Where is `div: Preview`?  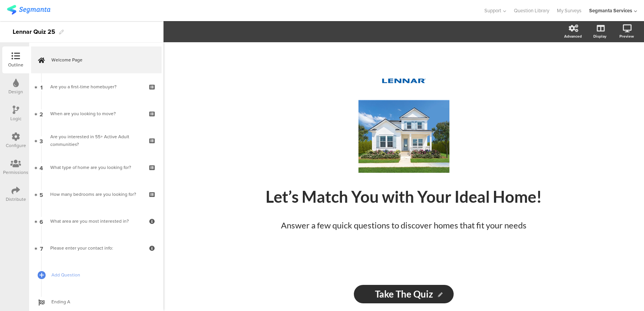
div: Preview is located at coordinates (627, 36).